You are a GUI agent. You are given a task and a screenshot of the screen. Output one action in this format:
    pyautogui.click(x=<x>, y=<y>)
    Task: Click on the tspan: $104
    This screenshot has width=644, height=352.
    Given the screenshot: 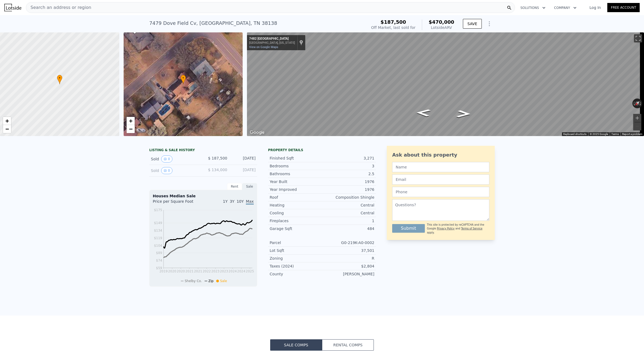 What is the action you would take?
    pyautogui.click(x=158, y=246)
    